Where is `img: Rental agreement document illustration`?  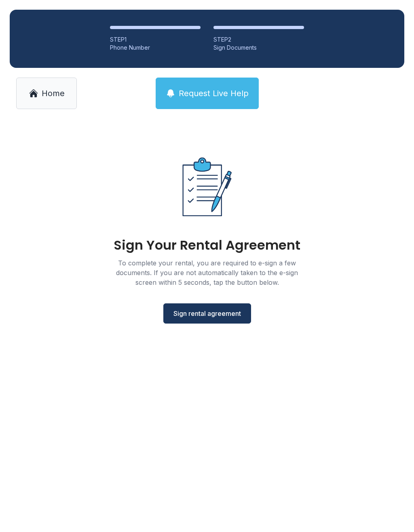 img: Rental agreement document illustration is located at coordinates (207, 187).